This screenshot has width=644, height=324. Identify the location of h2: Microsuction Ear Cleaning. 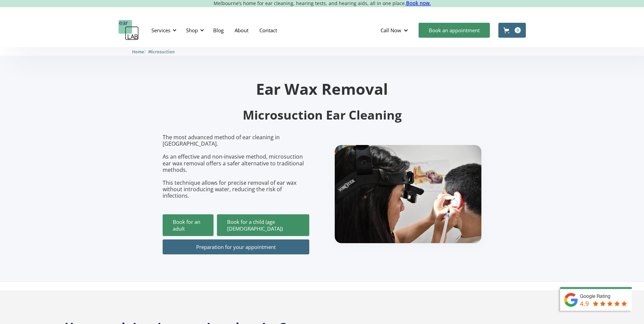
(322, 115).